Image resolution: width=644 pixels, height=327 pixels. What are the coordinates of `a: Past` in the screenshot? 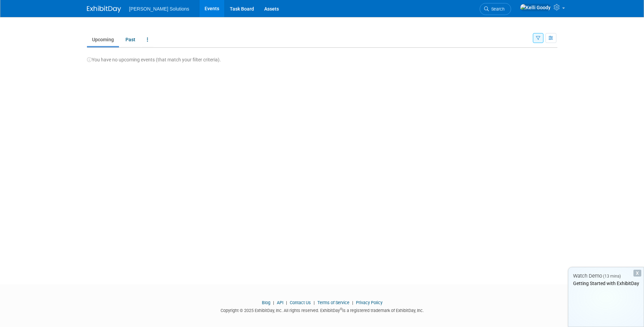 It's located at (130, 40).